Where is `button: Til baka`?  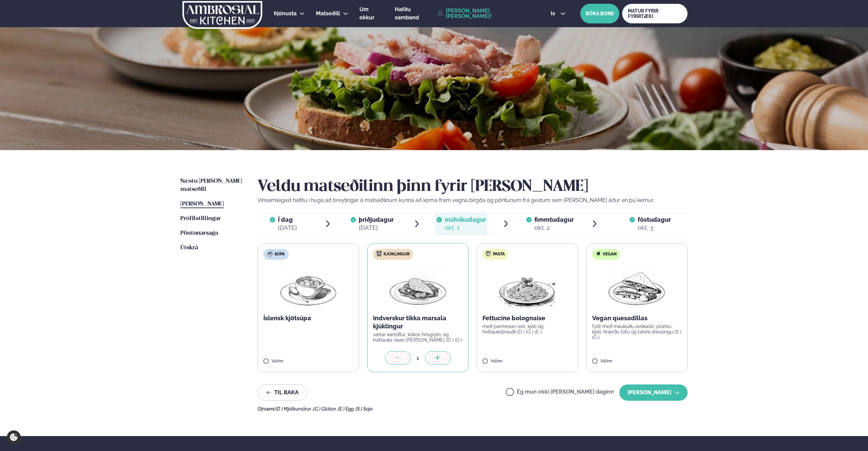
button: Til baka is located at coordinates (282, 393).